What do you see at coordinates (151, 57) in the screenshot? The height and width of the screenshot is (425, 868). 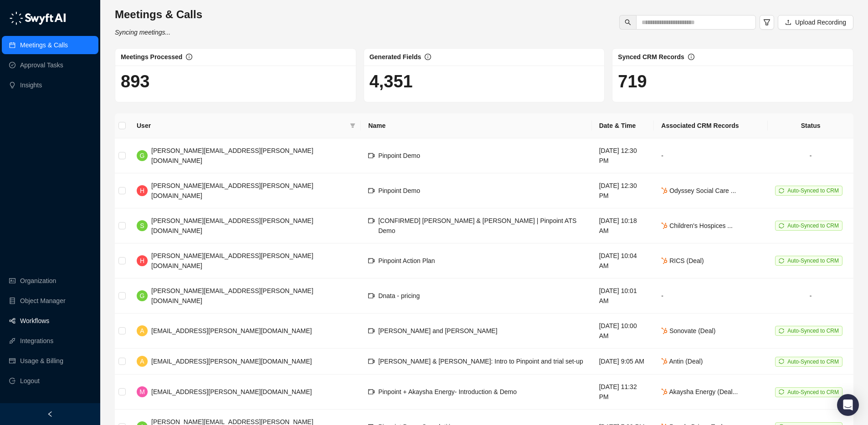 I see `span: Meetings Processed` at bounding box center [151, 57].